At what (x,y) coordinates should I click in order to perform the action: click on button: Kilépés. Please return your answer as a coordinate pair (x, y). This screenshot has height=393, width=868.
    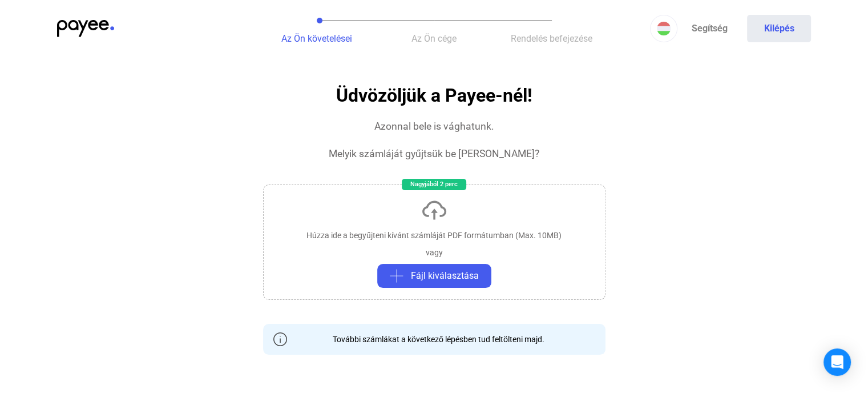
    Looking at the image, I should click on (779, 28).